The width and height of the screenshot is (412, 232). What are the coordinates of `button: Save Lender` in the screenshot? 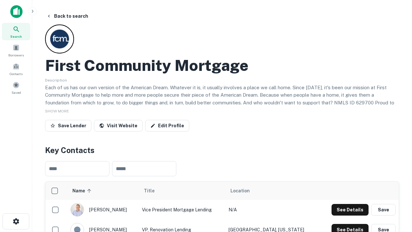 It's located at (68, 126).